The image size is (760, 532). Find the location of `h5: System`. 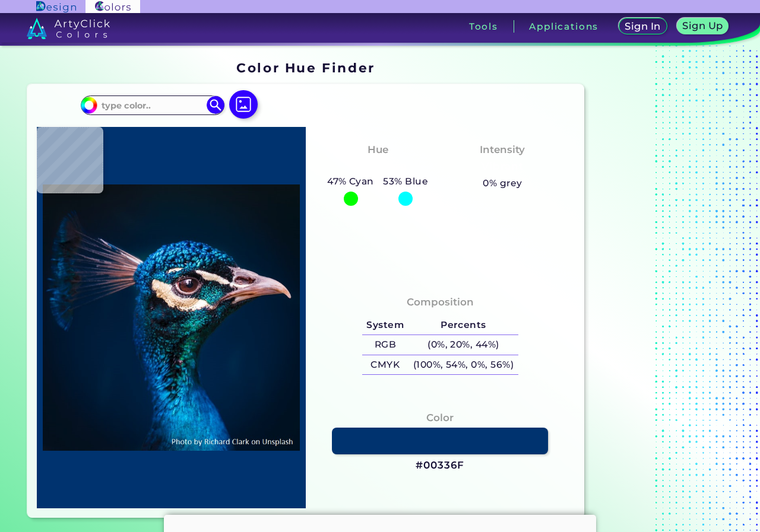

h5: System is located at coordinates (385, 325).